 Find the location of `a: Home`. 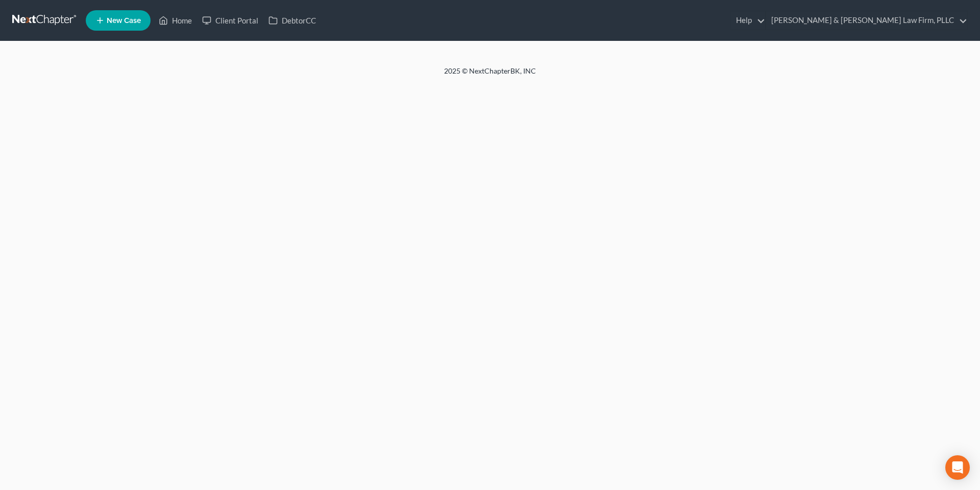

a: Home is located at coordinates (175, 20).